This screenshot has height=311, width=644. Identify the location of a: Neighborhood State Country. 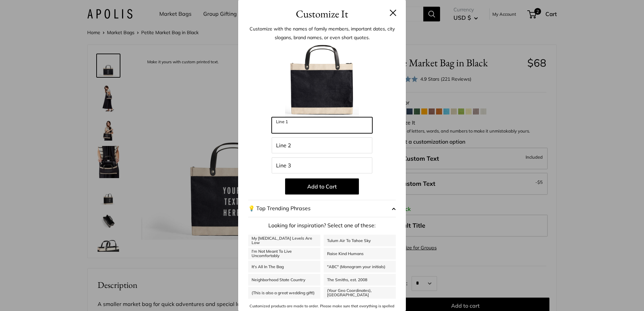
(284, 280).